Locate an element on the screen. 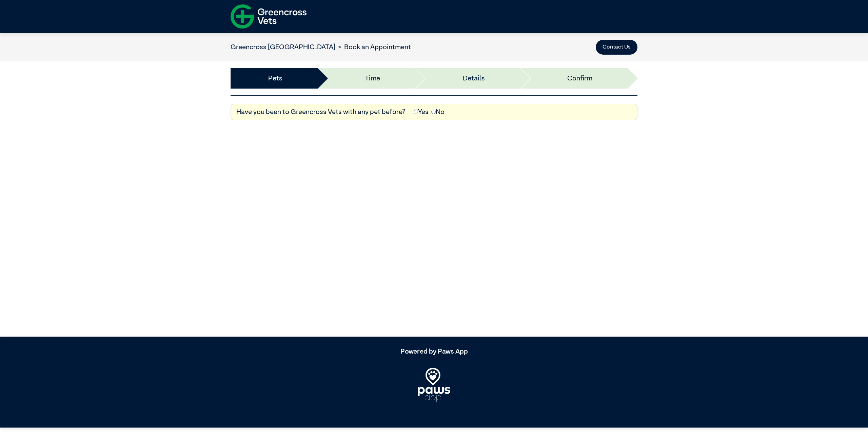  h5: Powered by Paws App is located at coordinates (434, 351).